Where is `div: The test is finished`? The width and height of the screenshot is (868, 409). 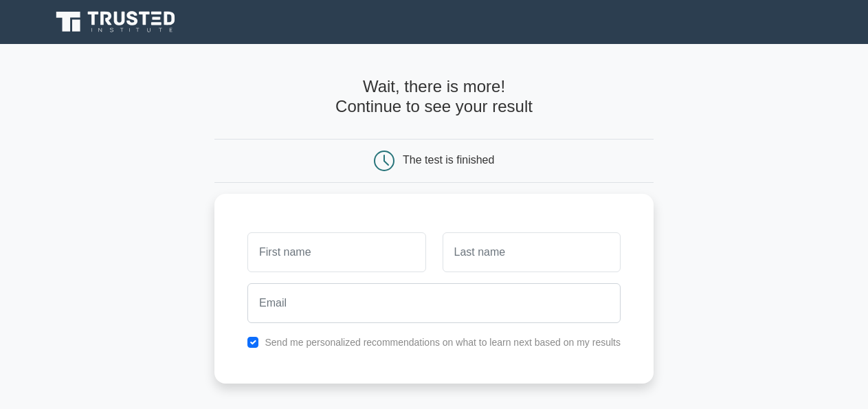 div: The test is finished is located at coordinates (448, 160).